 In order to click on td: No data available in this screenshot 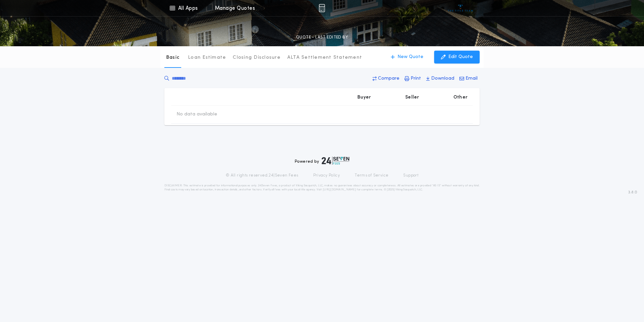, I will do `click(197, 114)`.